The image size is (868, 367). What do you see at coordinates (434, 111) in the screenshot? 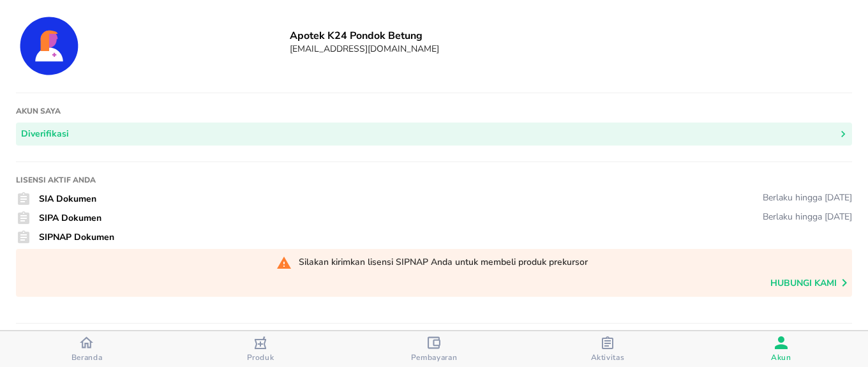
I see `h1: Akun saya` at bounding box center [434, 111].